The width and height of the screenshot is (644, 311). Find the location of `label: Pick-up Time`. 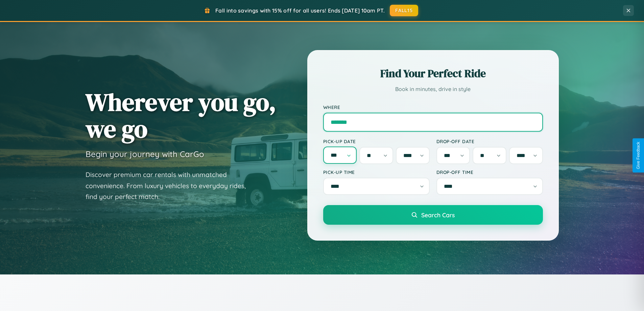

label: Pick-up Time is located at coordinates (377, 172).